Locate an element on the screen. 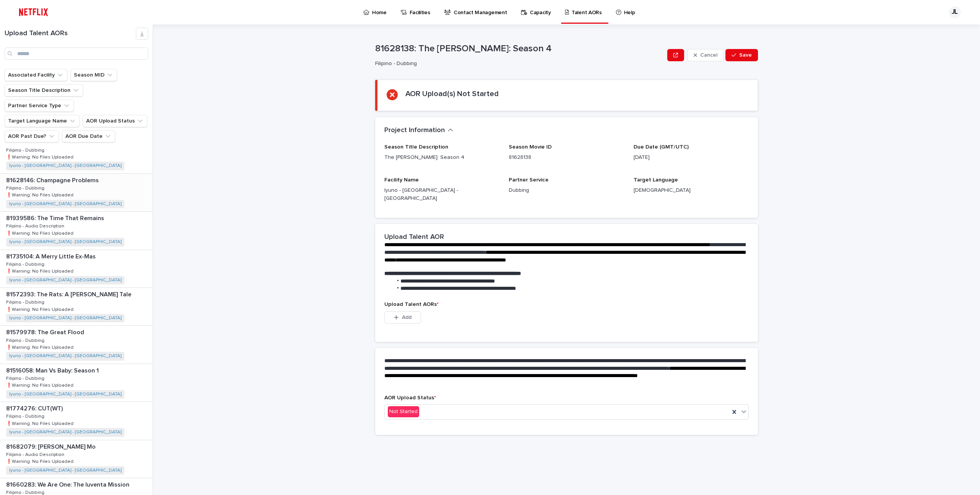 The image size is (980, 495). button: AOR Past Due? is located at coordinates (32, 137).